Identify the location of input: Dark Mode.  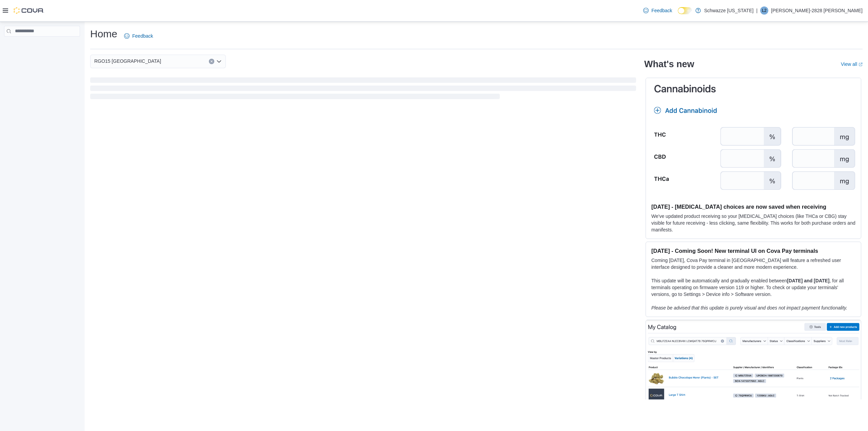
(685, 11).